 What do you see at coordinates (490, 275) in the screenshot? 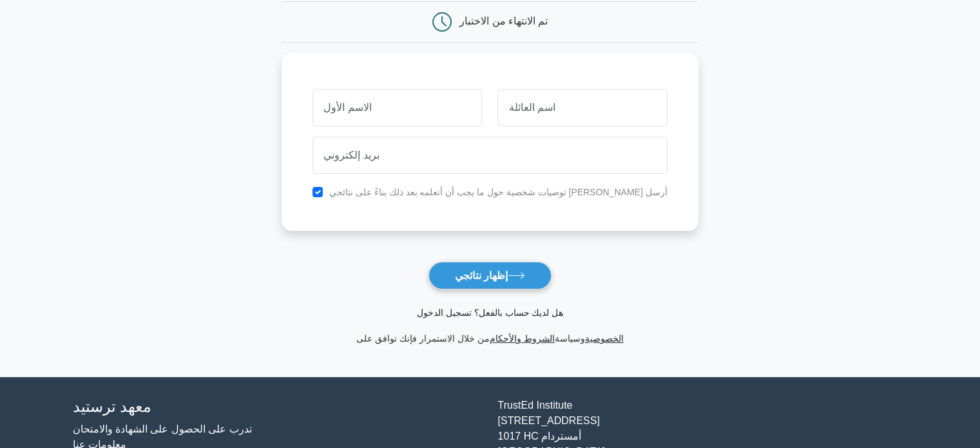
I see `button: إظهار نتائجي` at bounding box center [490, 275].